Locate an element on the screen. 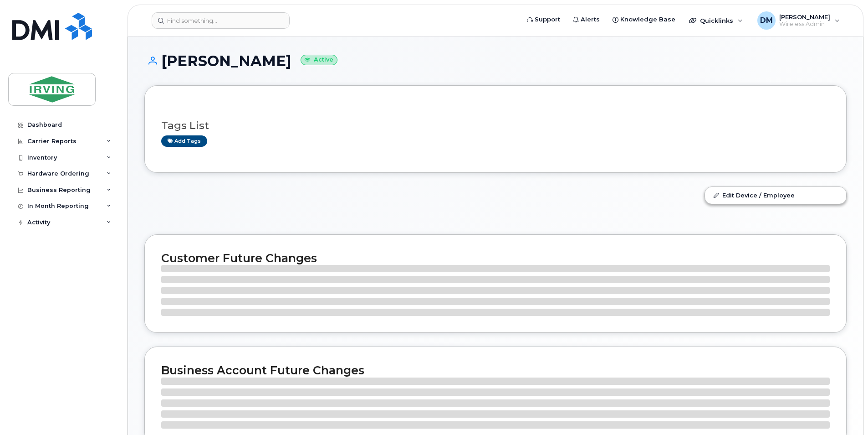 The image size is (868, 435). small: Active is located at coordinates (319, 60).